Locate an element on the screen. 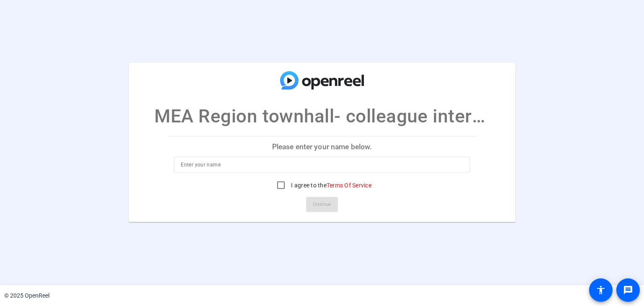 This screenshot has height=306, width=644. mat-icon: accessibility is located at coordinates (601, 290).